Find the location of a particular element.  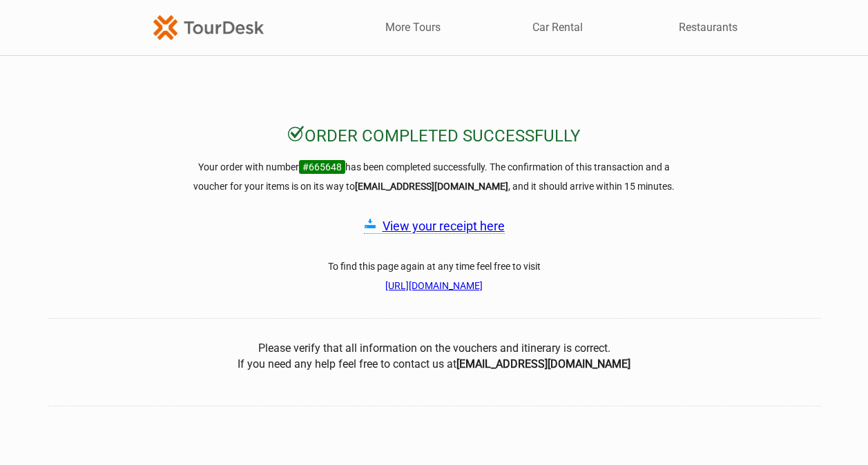

a: View your receipt here is located at coordinates (443, 226).